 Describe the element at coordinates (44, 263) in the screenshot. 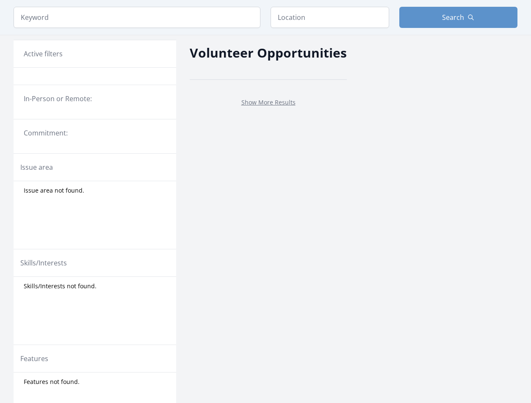

I see `legend: Skills/Interests` at that location.